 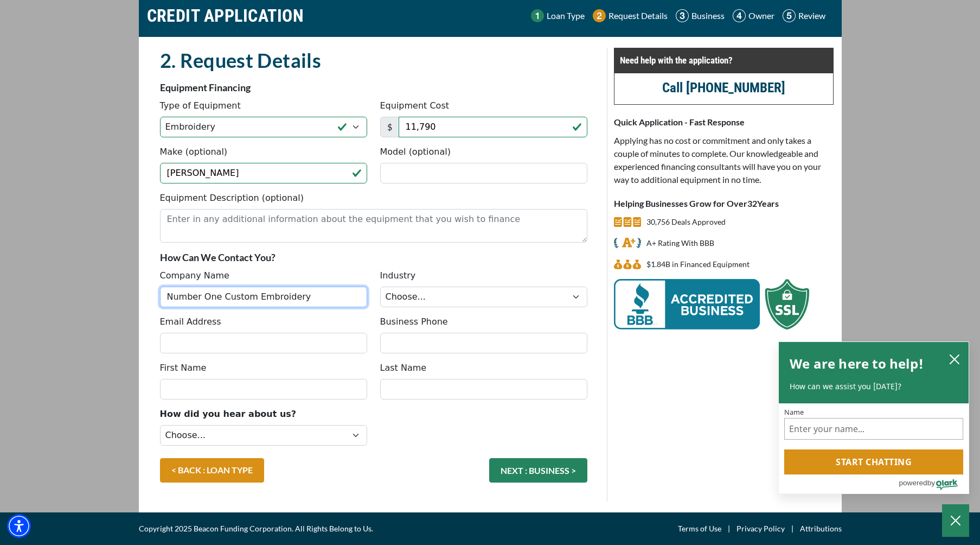 I want to click on a: Privacy Policy, so click(x=760, y=528).